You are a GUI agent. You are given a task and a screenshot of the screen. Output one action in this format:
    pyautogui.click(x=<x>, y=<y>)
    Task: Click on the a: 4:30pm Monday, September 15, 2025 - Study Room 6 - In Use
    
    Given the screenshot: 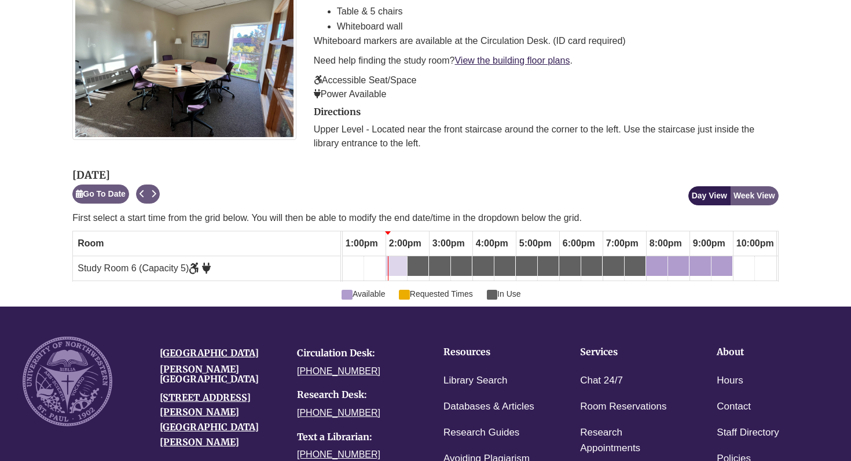 What is the action you would take?
    pyautogui.click(x=505, y=266)
    